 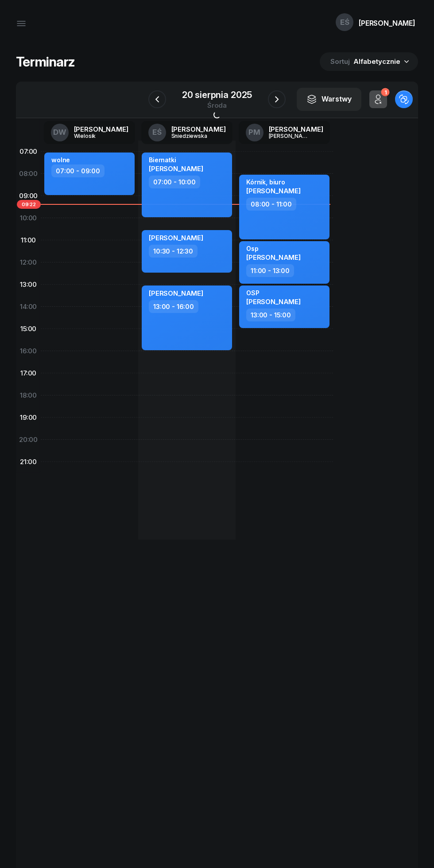 What do you see at coordinates (329, 99) in the screenshot?
I see `button: Warstwy` at bounding box center [329, 99].